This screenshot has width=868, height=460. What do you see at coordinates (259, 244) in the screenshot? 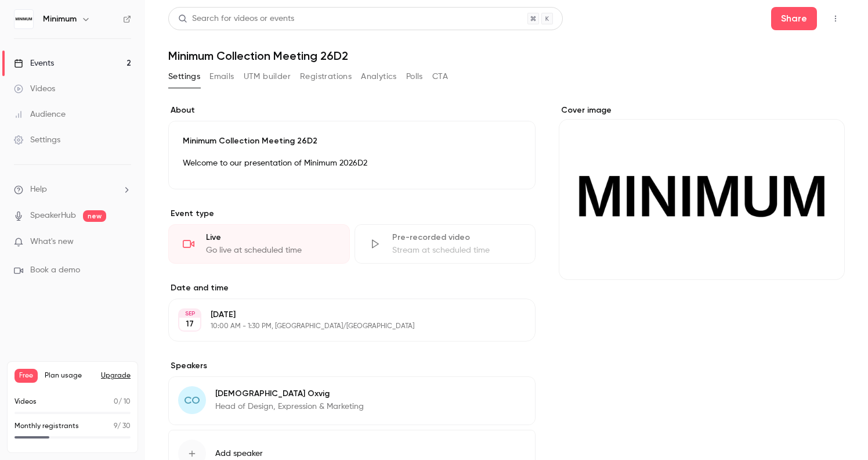
I see `div: LiveGo live at scheduled time` at bounding box center [259, 244].